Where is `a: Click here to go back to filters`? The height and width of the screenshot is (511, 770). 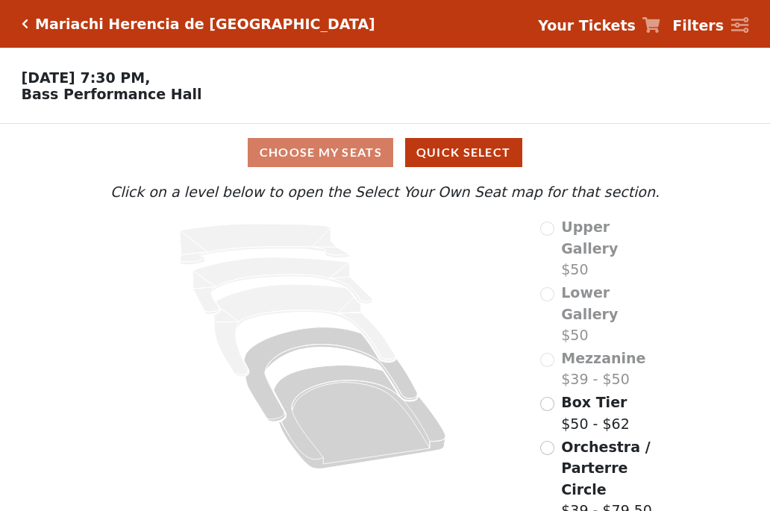 a: Click here to go back to filters is located at coordinates (25, 24).